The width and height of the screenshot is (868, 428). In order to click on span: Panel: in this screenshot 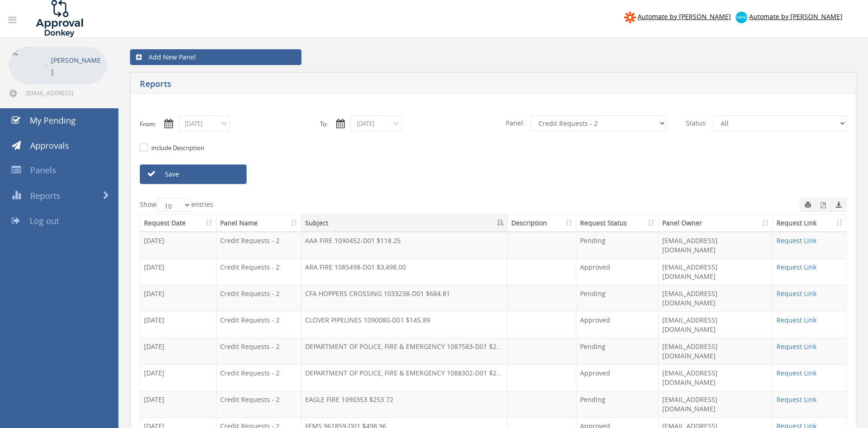, I will do `click(515, 123)`.